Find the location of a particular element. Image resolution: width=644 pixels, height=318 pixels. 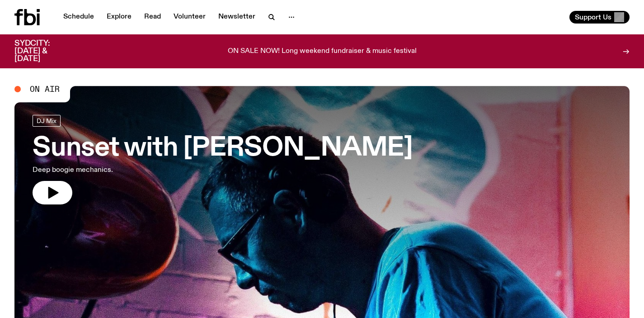

p: Deep boogie mechanics. is located at coordinates (148, 170).